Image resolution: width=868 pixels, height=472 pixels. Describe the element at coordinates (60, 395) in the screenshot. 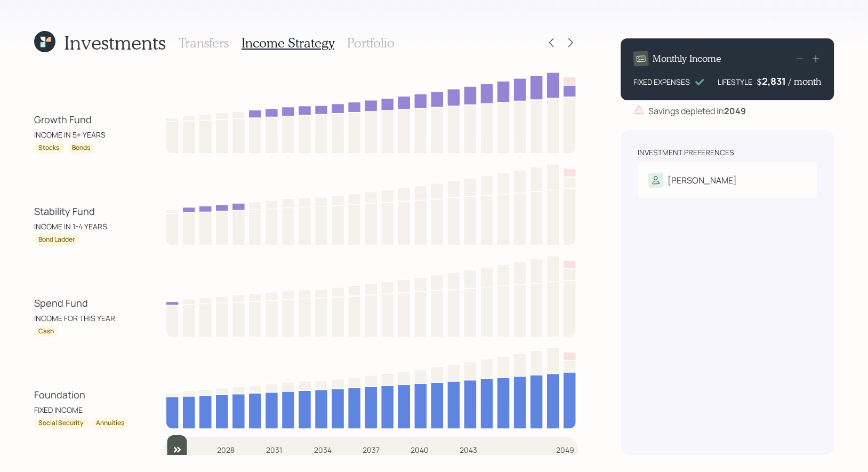

I see `div: Foundation` at that location.